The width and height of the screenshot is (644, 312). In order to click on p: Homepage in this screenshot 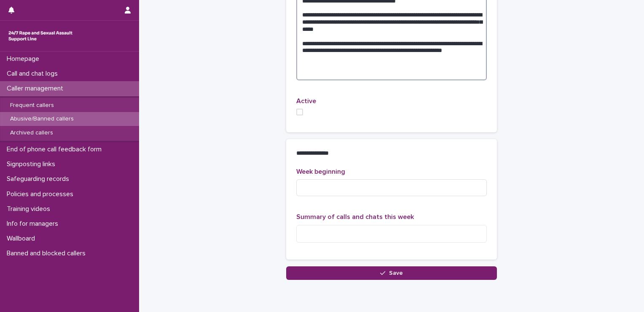, I will do `click(24, 59)`.